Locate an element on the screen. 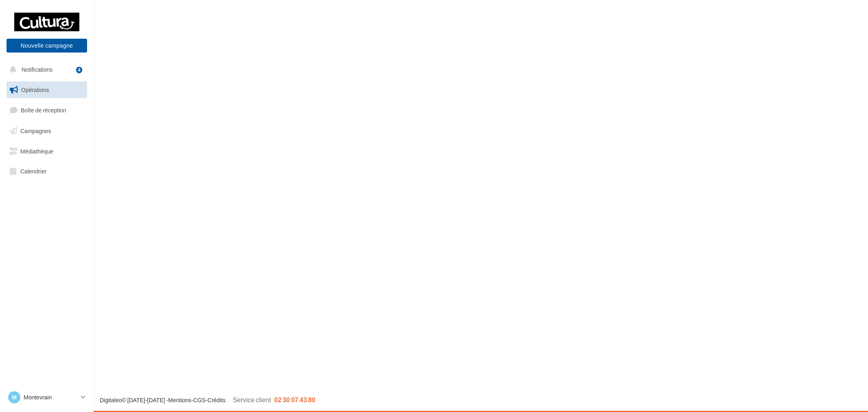 This screenshot has width=868, height=412. a: M Montevrain is located at coordinates (47, 398).